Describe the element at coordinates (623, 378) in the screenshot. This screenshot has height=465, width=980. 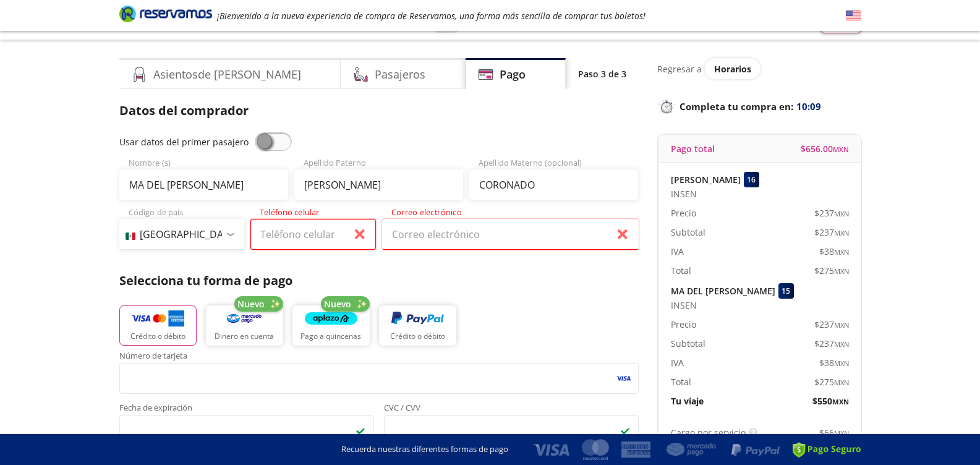
I see `img: visa` at that location.